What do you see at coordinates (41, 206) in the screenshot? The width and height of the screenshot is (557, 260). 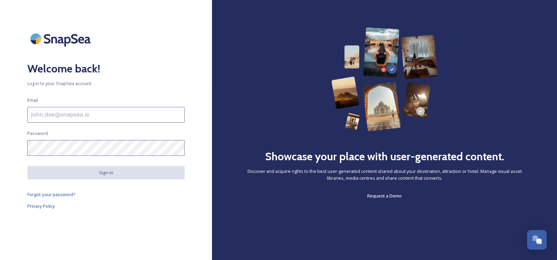 I see `span: Privacy Policy` at bounding box center [41, 206].